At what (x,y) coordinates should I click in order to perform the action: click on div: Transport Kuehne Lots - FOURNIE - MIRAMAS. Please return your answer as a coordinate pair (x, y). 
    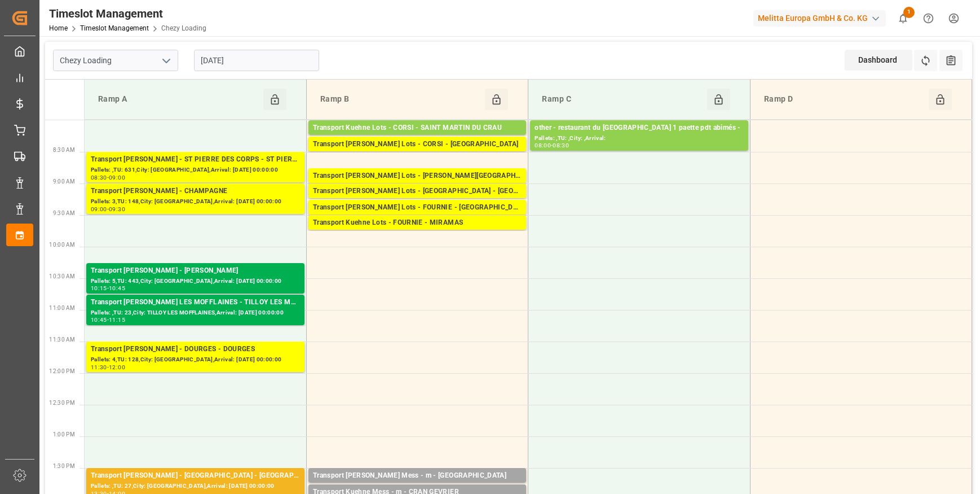
    Looking at the image, I should click on (417, 223).